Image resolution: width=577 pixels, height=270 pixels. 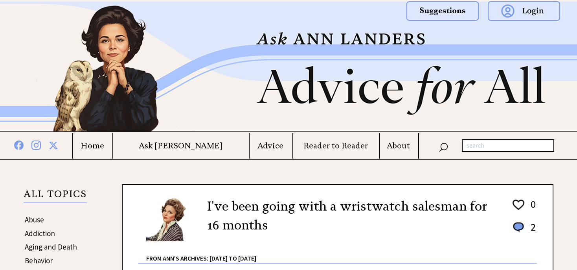 I want to click on a: Home, so click(x=92, y=145).